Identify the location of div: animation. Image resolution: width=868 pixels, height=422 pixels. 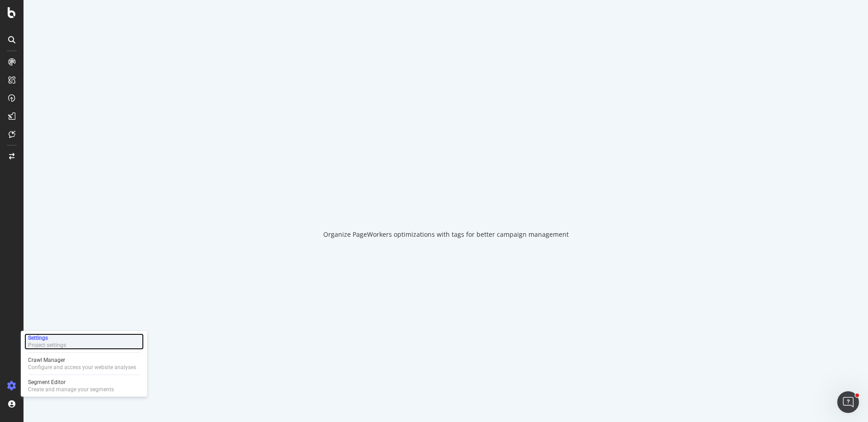
(446, 200).